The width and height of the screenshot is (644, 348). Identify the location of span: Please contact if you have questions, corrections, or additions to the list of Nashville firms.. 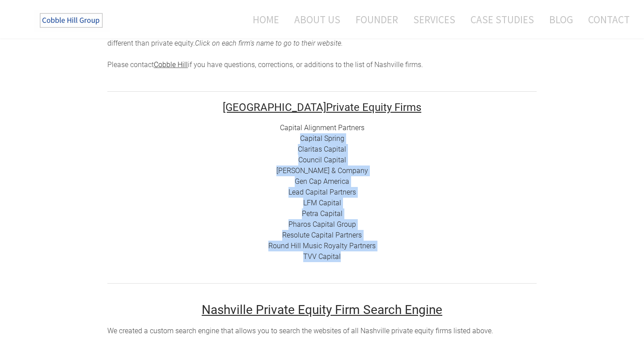
(265, 64).